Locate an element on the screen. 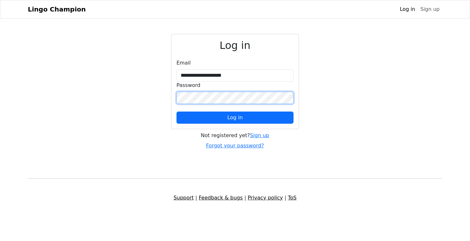 This screenshot has width=470, height=241. a: Feedback & bugs is located at coordinates (221, 198).